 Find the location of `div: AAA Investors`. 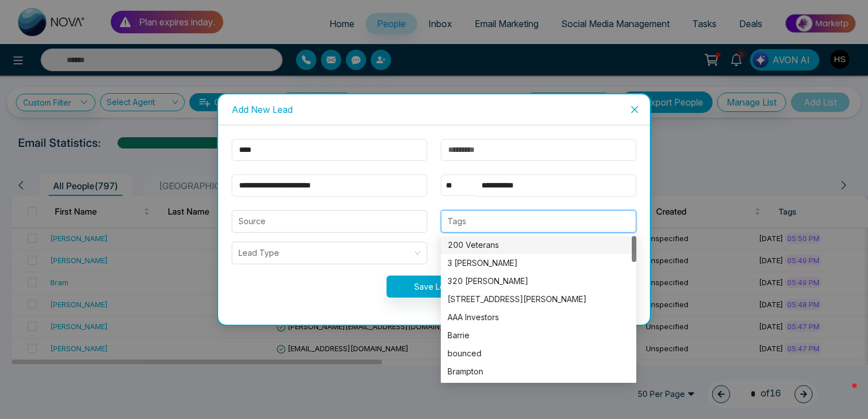

div: AAA Investors is located at coordinates (539, 317).